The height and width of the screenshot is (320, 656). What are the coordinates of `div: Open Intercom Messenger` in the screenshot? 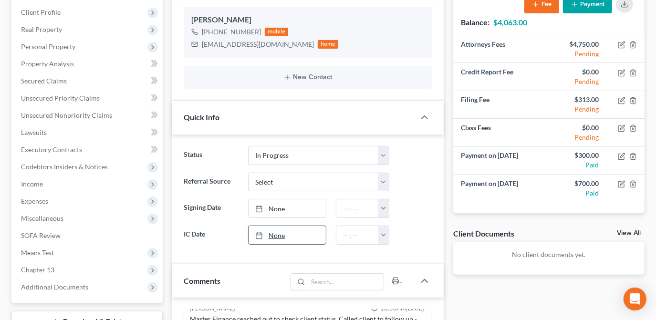 It's located at (635, 299).